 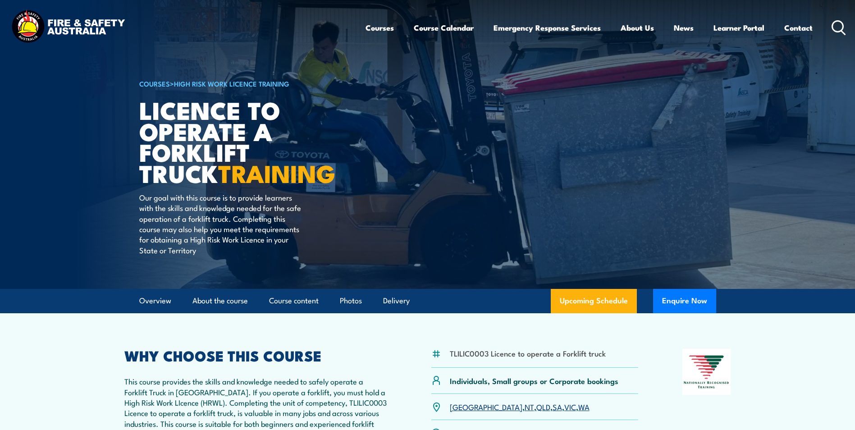 What do you see at coordinates (594, 301) in the screenshot?
I see `a: Upcoming Schedule` at bounding box center [594, 301].